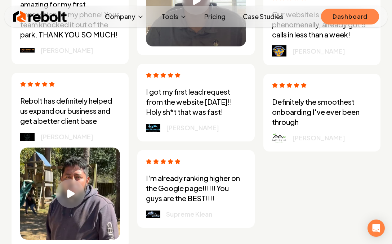 The image size is (392, 244). Describe the element at coordinates (124, 17) in the screenshot. I see `button: Company` at that location.